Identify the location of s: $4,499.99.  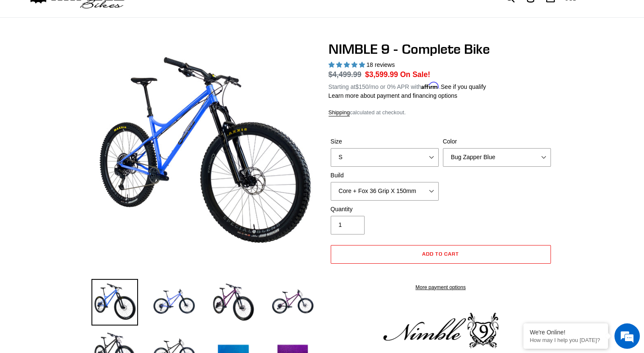
(345, 75).